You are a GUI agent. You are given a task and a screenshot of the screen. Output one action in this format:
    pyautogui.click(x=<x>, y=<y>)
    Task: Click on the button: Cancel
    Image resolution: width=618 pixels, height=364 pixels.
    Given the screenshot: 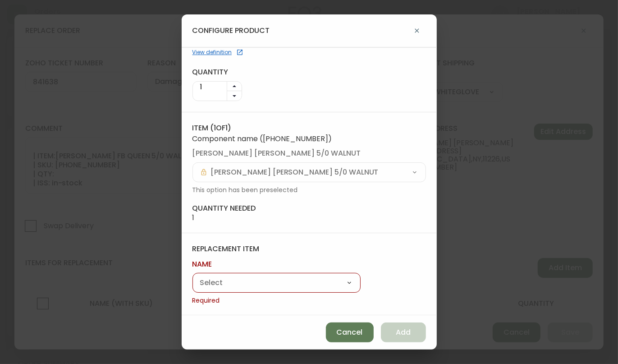 What is the action you would take?
    pyautogui.click(x=349, y=332)
    